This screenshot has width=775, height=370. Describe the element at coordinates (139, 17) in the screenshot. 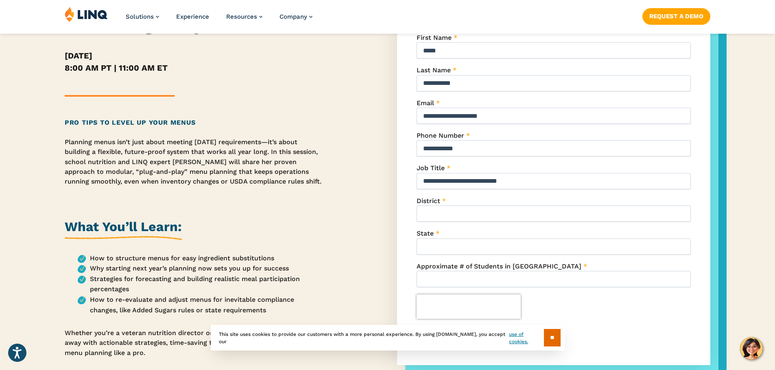

I see `span: Solutions` at that location.